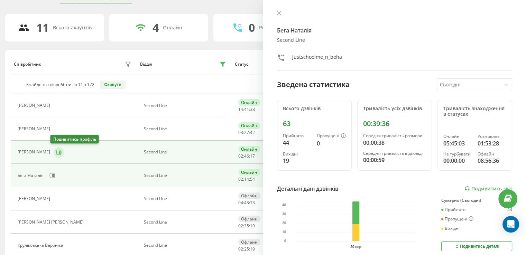 The width and height of the screenshot is (526, 255). I want to click on div: 19, so click(297, 161).